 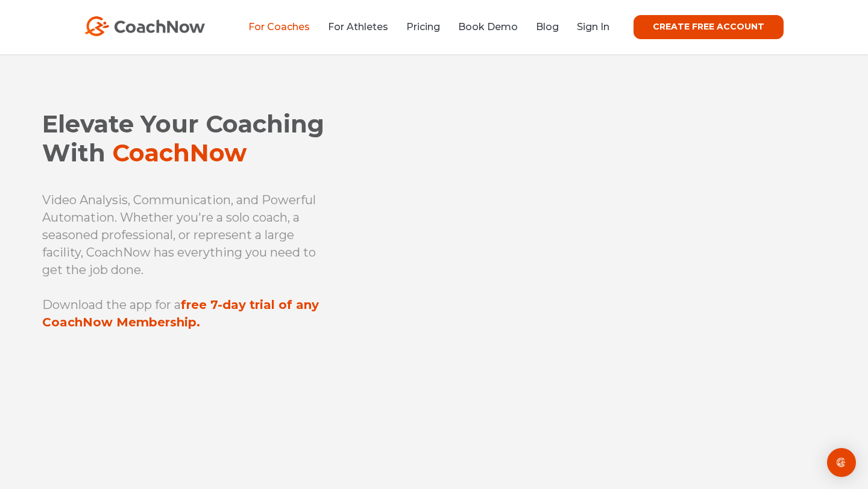 What do you see at coordinates (180, 313) in the screenshot?
I see `strong: free 7-day trial of any CoachNow Membership.` at bounding box center [180, 313].